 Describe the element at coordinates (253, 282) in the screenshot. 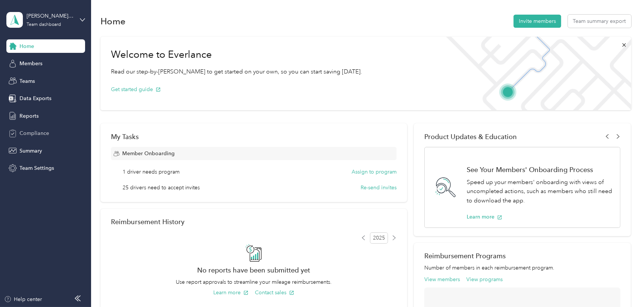

I see `p: Use report approvals to streamline your mileage reimbursements.` at that location.